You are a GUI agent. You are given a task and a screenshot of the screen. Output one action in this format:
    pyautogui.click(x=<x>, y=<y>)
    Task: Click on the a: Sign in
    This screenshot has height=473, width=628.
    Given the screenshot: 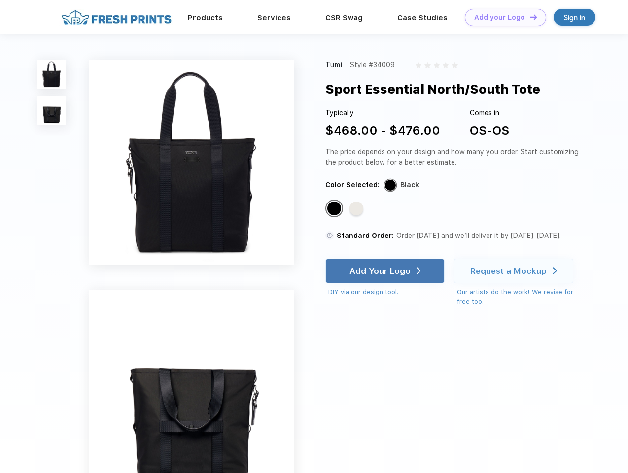 What is the action you would take?
    pyautogui.click(x=574, y=17)
    